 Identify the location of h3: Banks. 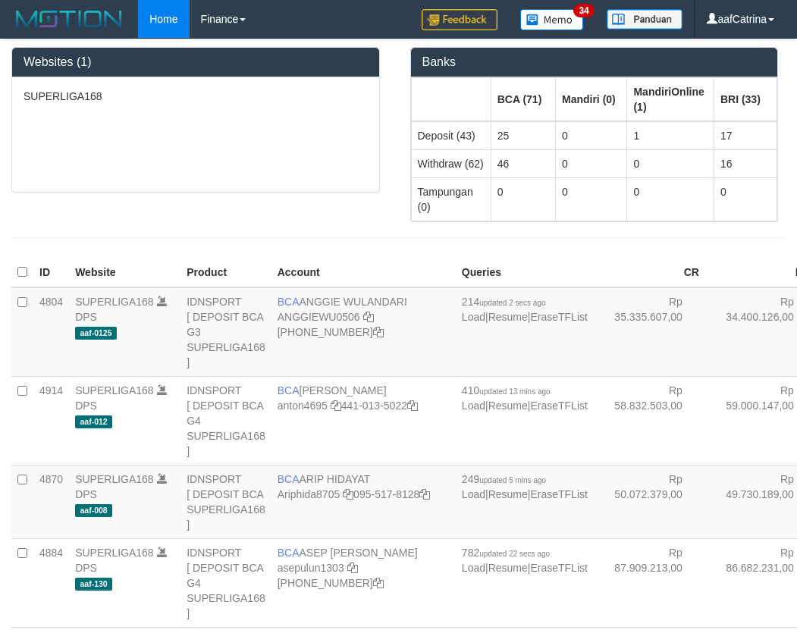
(595, 62).